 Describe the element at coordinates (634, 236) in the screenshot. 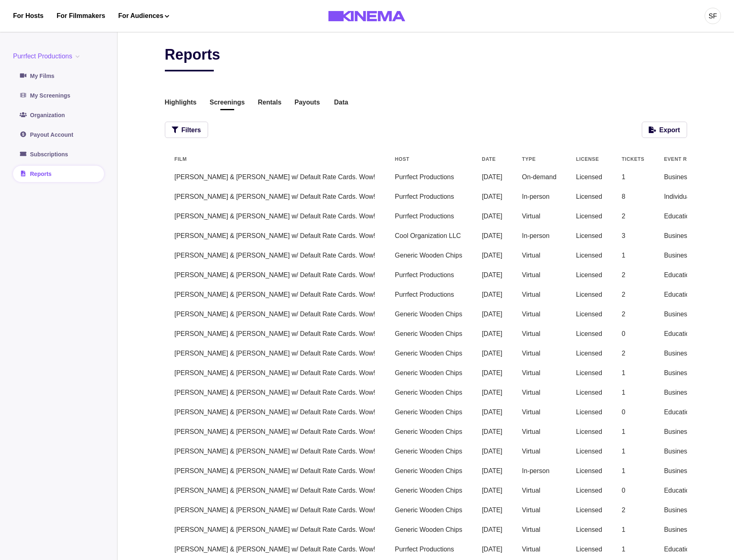

I see `td: 3` at that location.